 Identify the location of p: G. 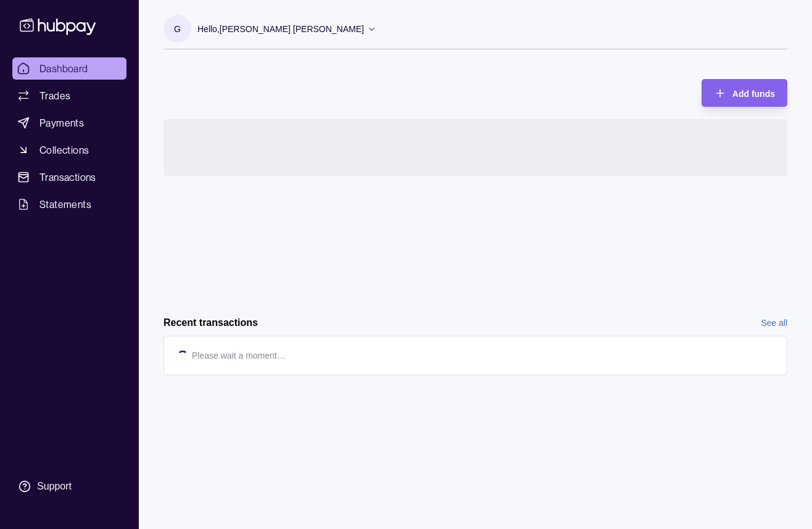
(177, 29).